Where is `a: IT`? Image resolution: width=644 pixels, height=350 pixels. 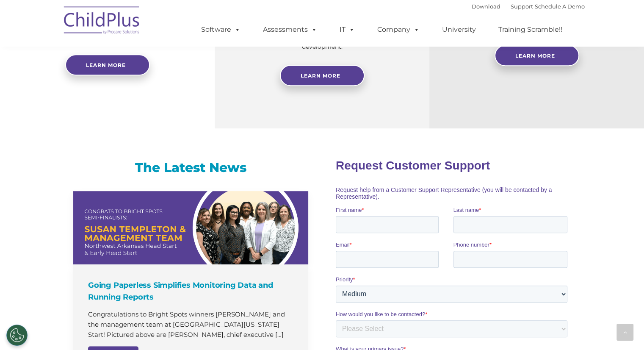 a: IT is located at coordinates (347, 30).